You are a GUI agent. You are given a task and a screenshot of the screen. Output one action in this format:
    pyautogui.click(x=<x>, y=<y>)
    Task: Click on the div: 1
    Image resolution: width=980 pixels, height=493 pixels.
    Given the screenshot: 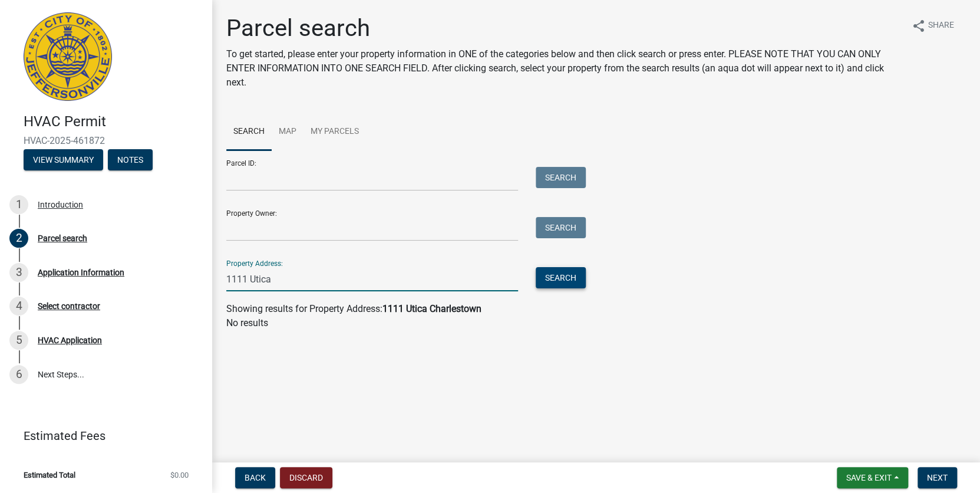 What is the action you would take?
    pyautogui.click(x=19, y=205)
    